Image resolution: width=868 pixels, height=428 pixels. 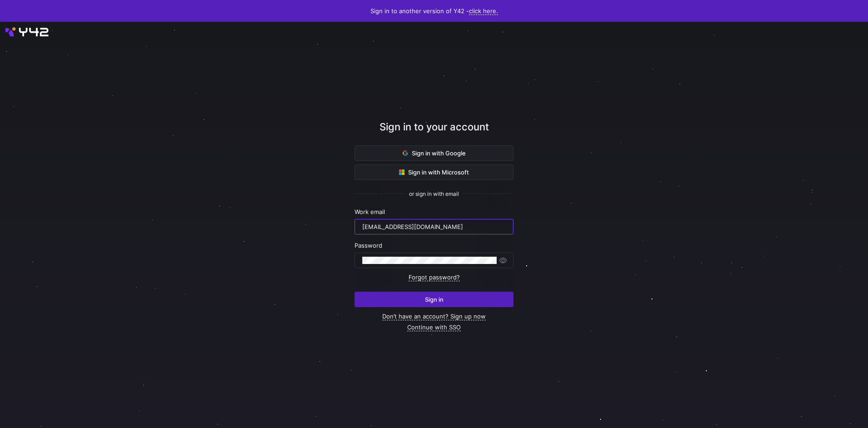 I want to click on span: Password, so click(x=368, y=245).